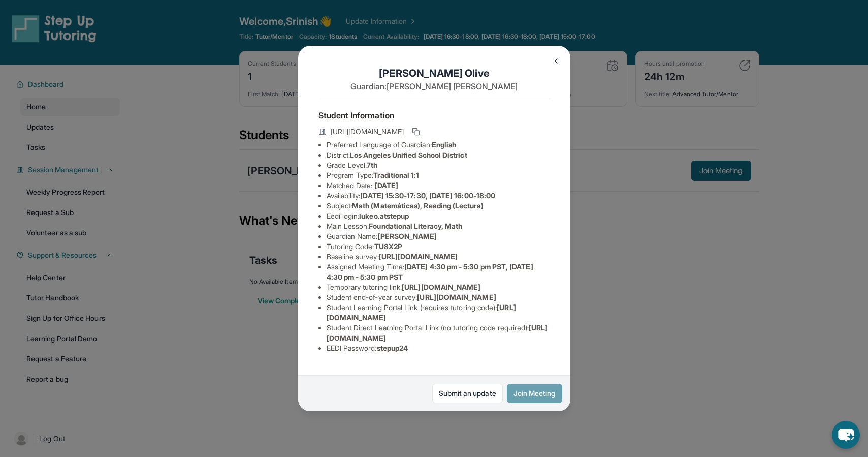 This screenshot has height=457, width=868. Describe the element at coordinates (418, 205) in the screenshot. I see `span: Math (Matemáticas), Reading (Lectura)` at that location.